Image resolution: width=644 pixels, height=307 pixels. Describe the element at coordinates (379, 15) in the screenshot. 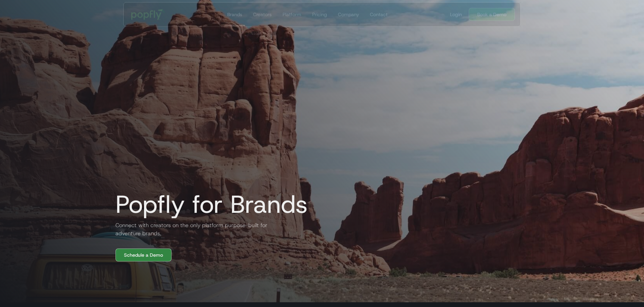

I see `a: Contact` at that location.